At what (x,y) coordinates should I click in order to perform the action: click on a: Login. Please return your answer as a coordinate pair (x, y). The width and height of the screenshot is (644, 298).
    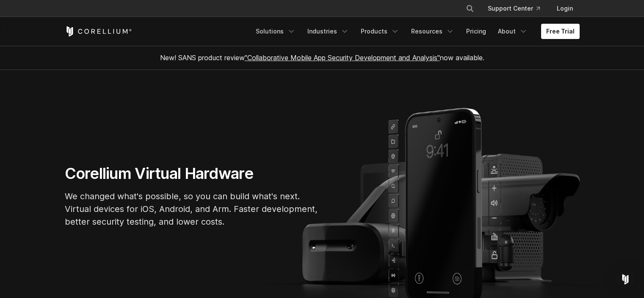
    Looking at the image, I should click on (565, 8).